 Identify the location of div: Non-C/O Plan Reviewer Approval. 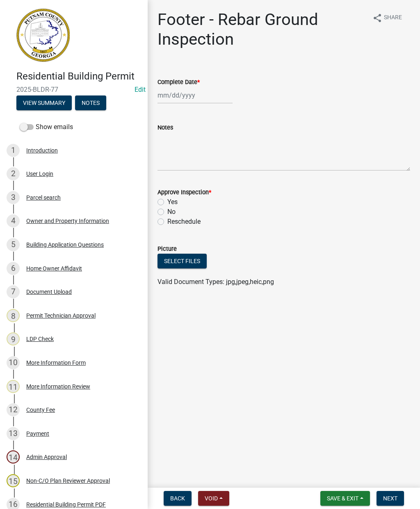
(68, 480).